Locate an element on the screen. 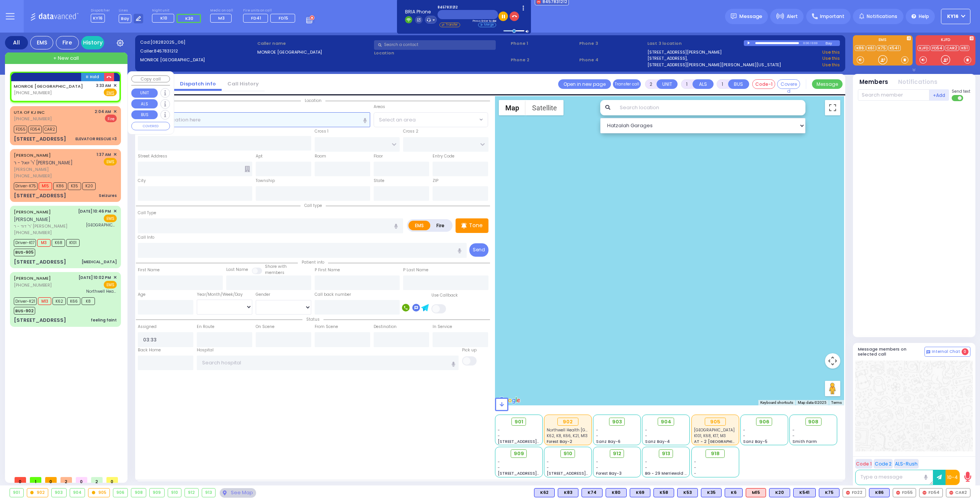 The width and height of the screenshot is (980, 500). span: Phone 2 is located at coordinates (544, 60).